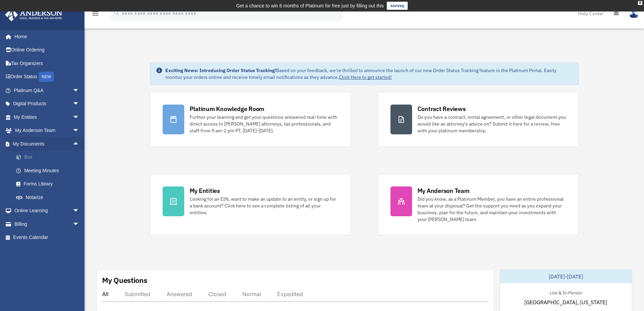 Image resolution: width=644 pixels, height=311 pixels. Describe the element at coordinates (34, 14) in the screenshot. I see `img: Anderson Advisors Platinum Portal` at that location.